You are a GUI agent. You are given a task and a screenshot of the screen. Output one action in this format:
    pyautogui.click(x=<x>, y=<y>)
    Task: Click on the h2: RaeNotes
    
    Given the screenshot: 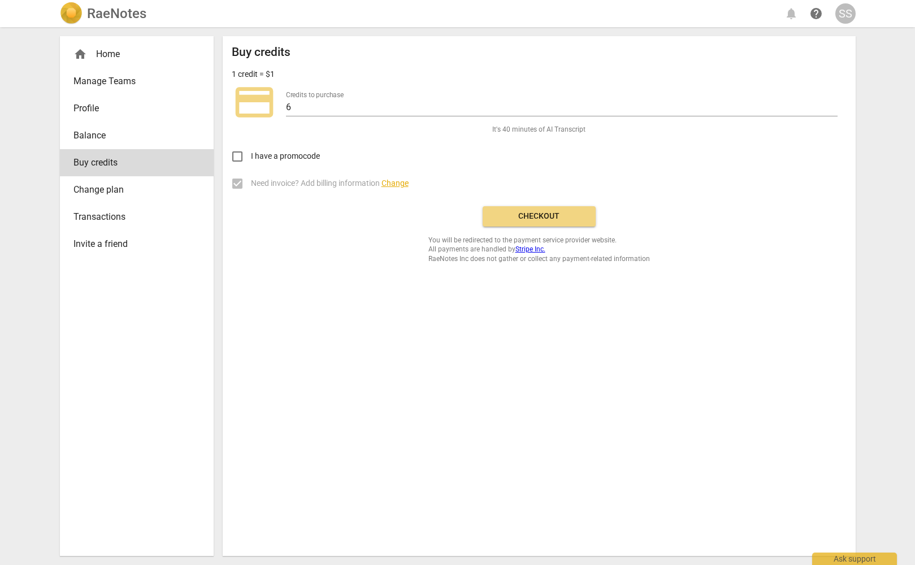 What is the action you would take?
    pyautogui.click(x=116, y=14)
    